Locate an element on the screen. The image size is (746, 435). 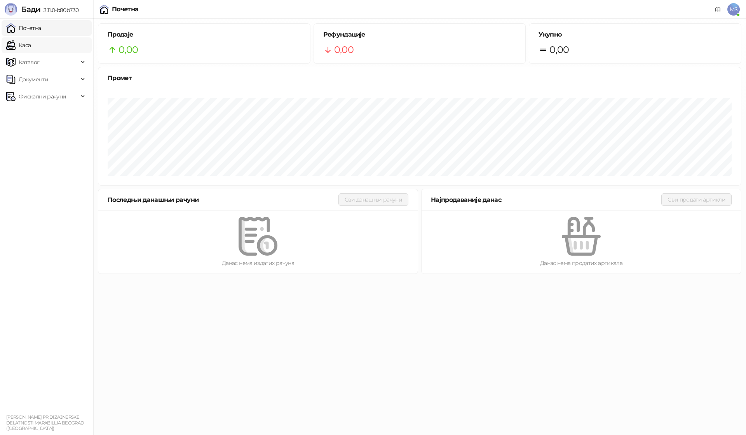
button: Сви данашњи рачуни is located at coordinates (374, 199).